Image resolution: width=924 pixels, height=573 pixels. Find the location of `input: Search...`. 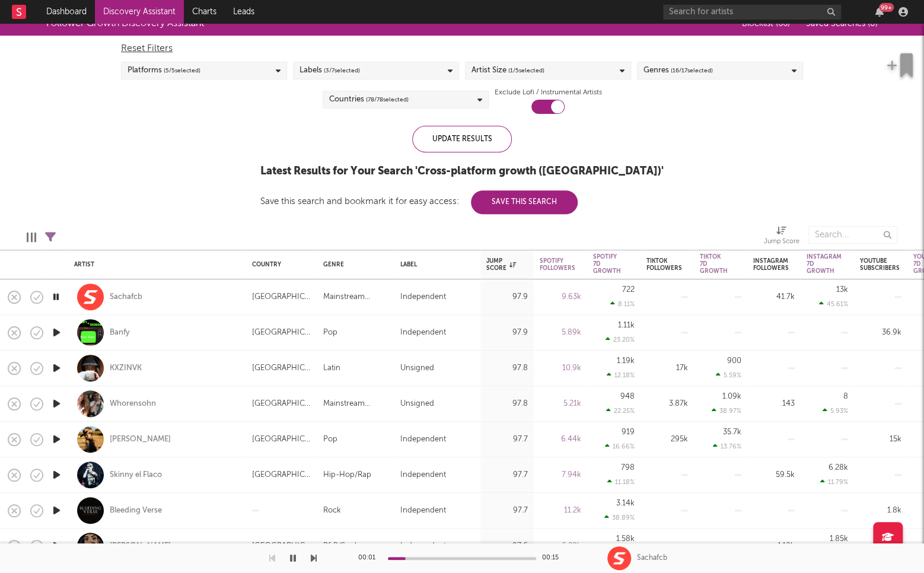

input: Search... is located at coordinates (853, 235).